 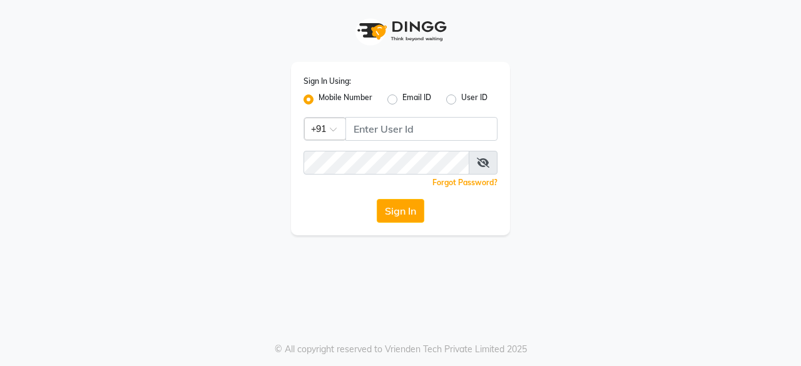 I want to click on button: Sign In, so click(x=401, y=211).